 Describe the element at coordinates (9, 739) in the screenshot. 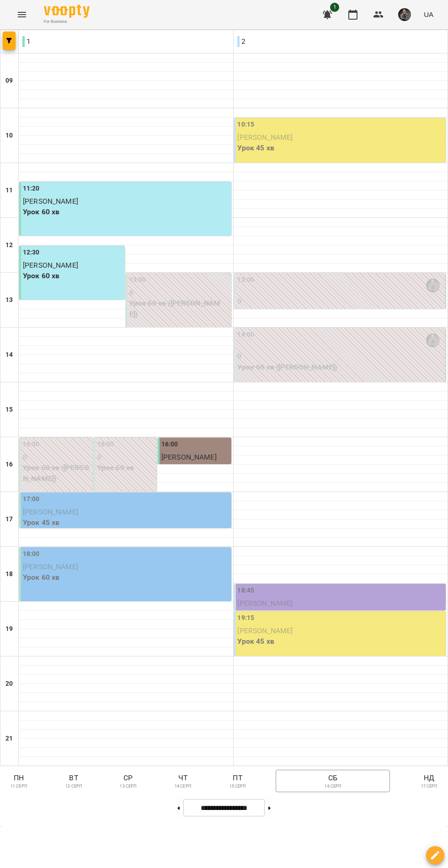

I see `h6: 21` at that location.